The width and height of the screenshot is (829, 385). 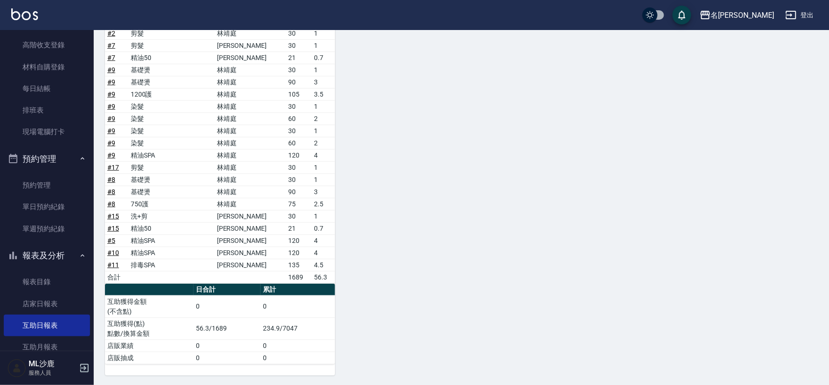 What do you see at coordinates (323, 204) in the screenshot?
I see `td: 2.5` at bounding box center [323, 204].